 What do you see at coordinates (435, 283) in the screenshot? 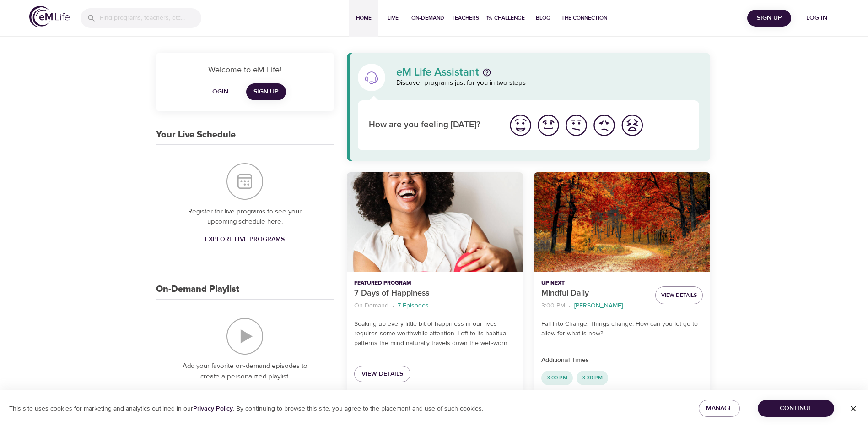
I see `p: Featured Program` at bounding box center [435, 283].